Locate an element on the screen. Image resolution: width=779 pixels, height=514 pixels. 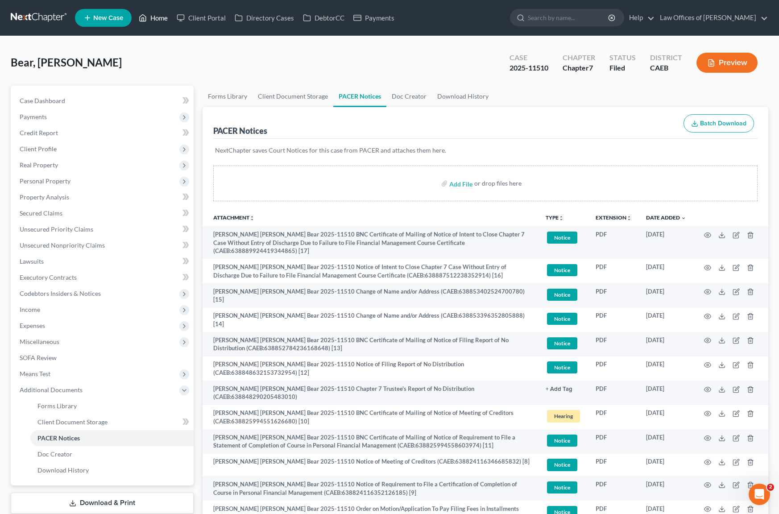
span: Doc Creator is located at coordinates (55, 454).